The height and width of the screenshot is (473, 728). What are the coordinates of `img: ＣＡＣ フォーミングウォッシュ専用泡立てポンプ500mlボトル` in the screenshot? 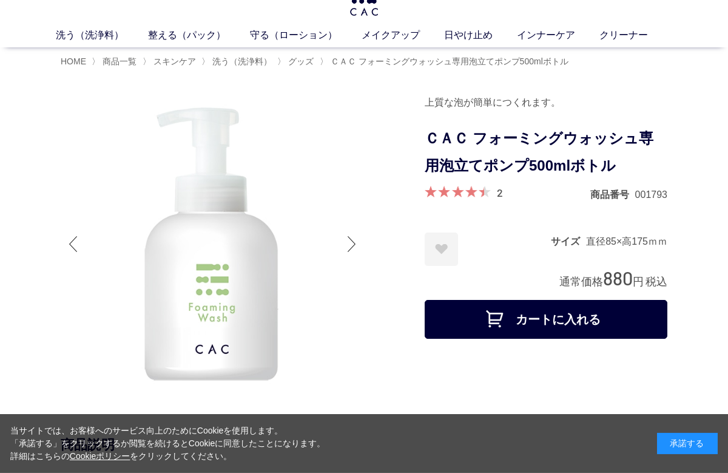 It's located at (212, 244).